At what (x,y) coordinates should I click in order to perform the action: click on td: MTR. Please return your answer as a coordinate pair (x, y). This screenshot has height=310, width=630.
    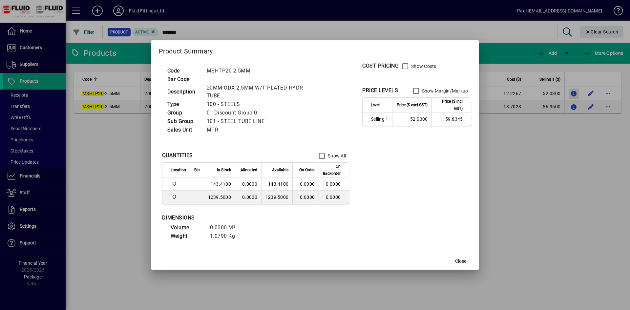
    Looking at the image, I should click on (263, 130).